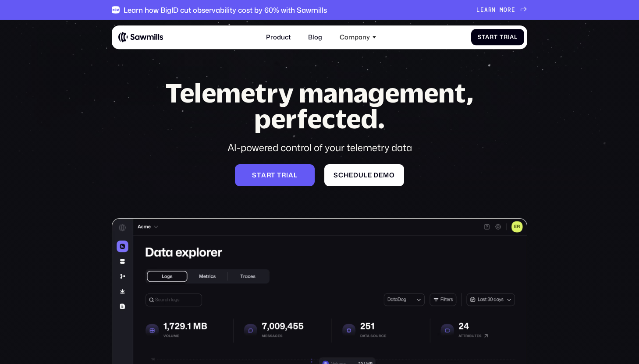  I want to click on span: n, so click(493, 10).